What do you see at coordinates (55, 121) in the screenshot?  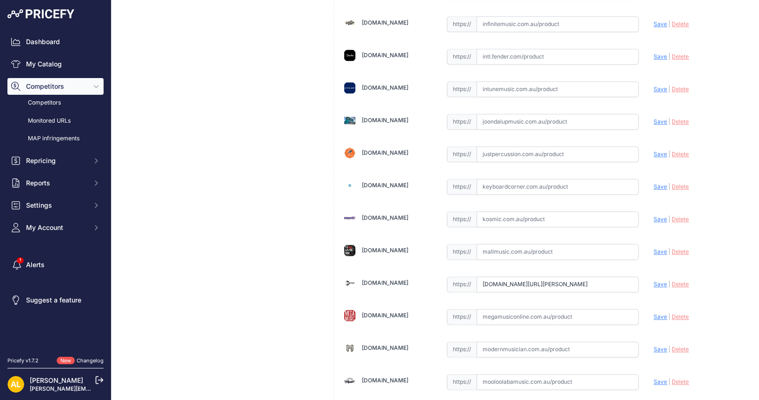 I see `a: Monitored URLs` at bounding box center [55, 121].